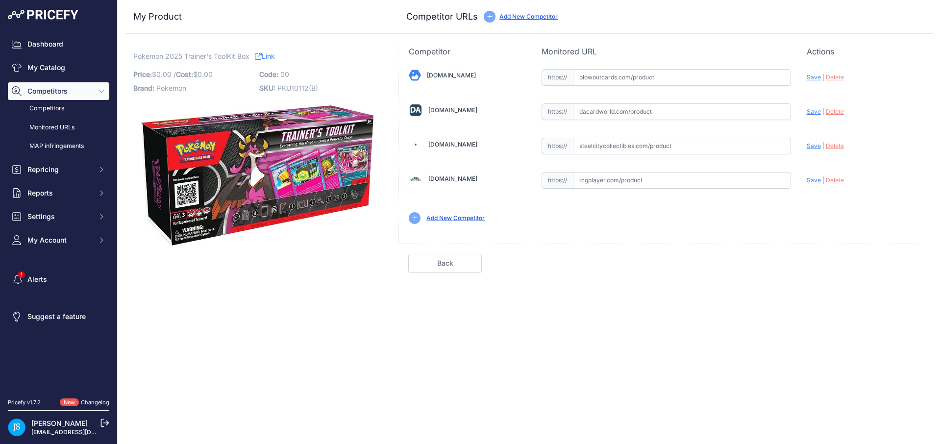 Image resolution: width=941 pixels, height=444 pixels. What do you see at coordinates (144, 88) in the screenshot?
I see `span: Brand:` at bounding box center [144, 88].